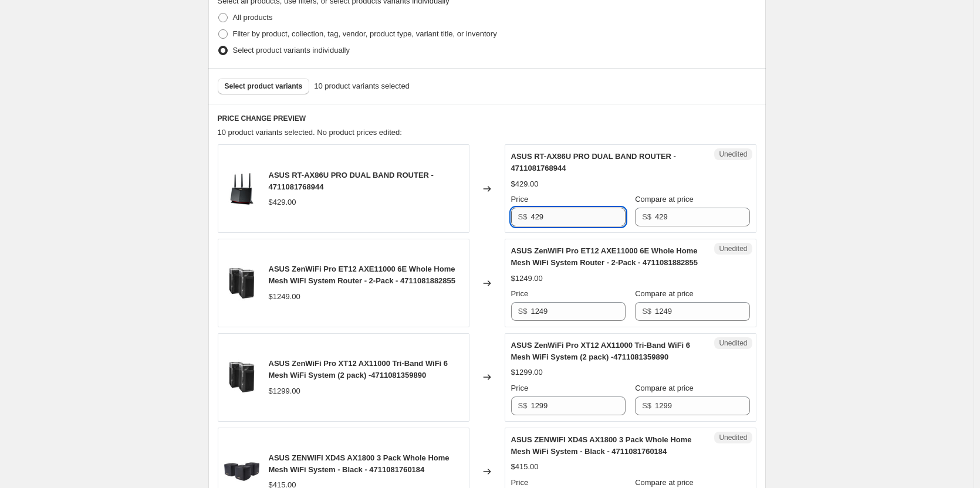 Image resolution: width=980 pixels, height=488 pixels. I want to click on img: 4711081882855_80x.jpg, so click(242, 283).